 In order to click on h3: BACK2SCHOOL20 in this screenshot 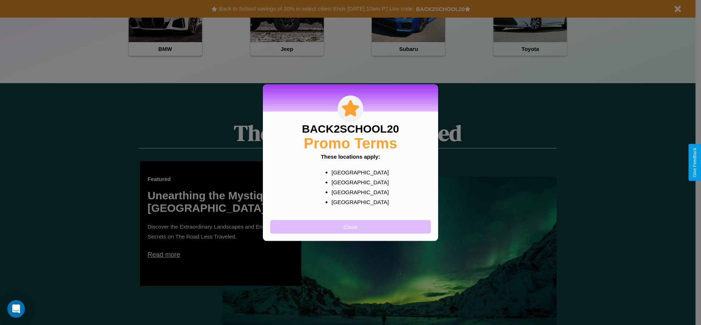, I will do `click(350, 129)`.